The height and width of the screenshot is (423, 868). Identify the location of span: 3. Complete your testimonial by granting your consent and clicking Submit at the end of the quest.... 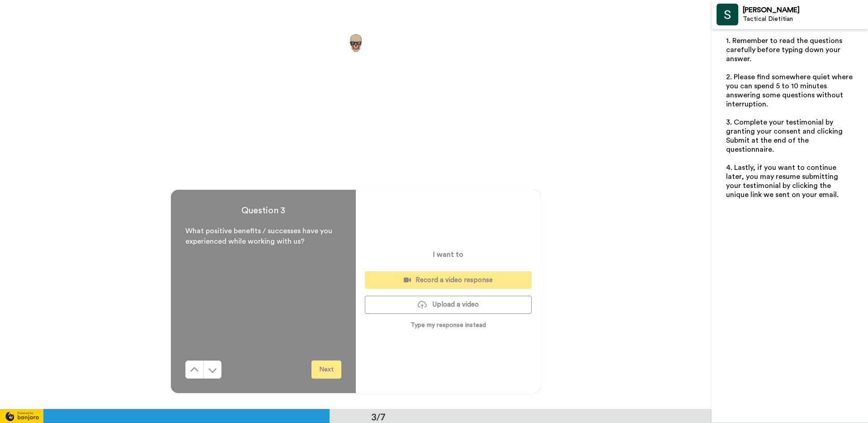
(785, 135).